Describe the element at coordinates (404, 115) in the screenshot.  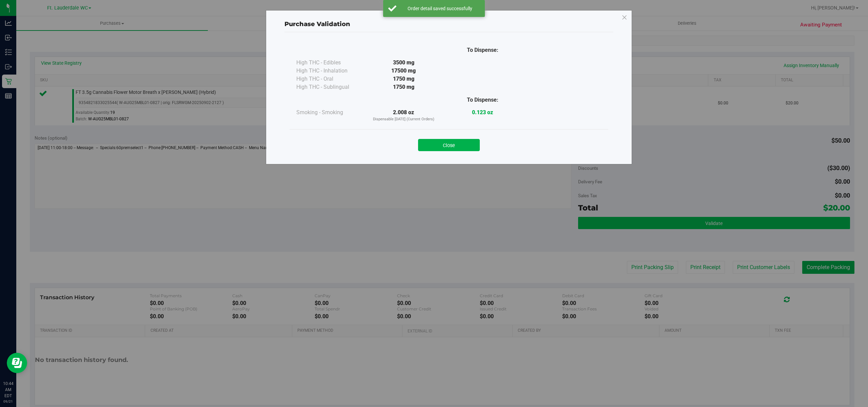
I see `div: 2.008 oz` at that location.